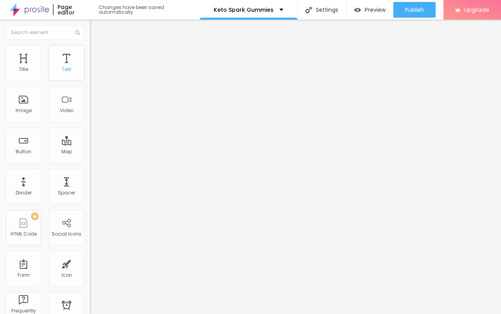 This screenshot has width=501, height=314. Describe the element at coordinates (67, 234) in the screenshot. I see `div: Social Icons` at that location.